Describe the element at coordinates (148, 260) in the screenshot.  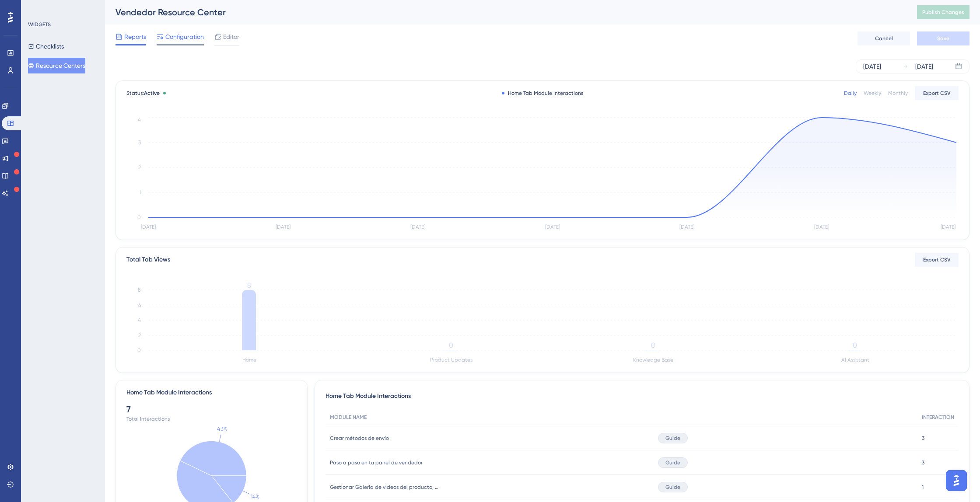
I see `div: Total Tab Views` at that location.